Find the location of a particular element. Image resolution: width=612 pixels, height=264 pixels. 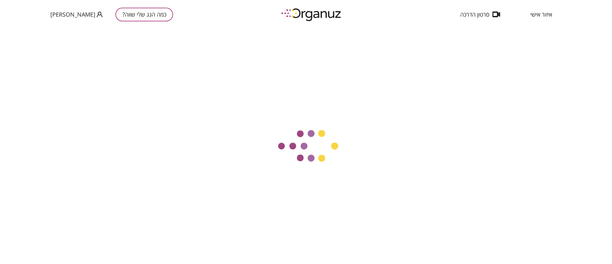

button: סרטון הדרכה is located at coordinates (480, 14).